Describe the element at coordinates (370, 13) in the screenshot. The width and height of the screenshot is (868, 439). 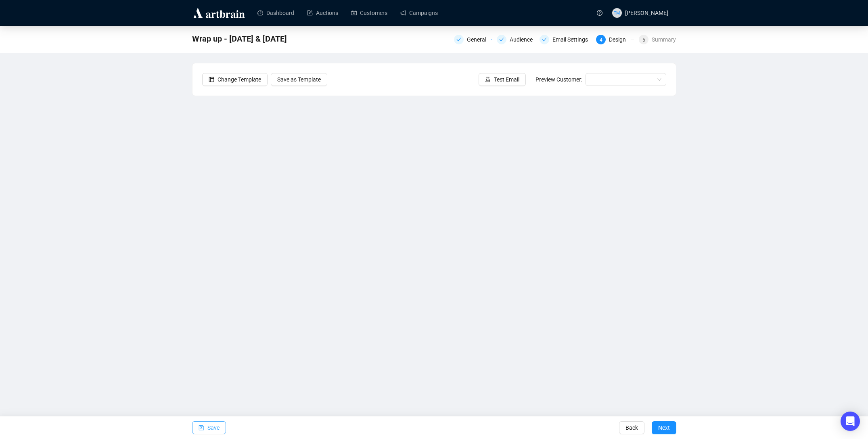
I see `a: Customers` at that location.